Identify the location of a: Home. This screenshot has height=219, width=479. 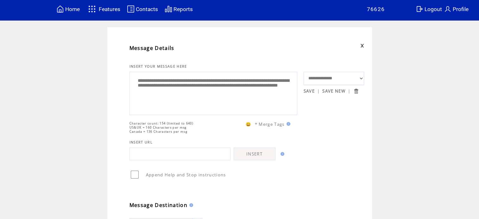
(68, 9).